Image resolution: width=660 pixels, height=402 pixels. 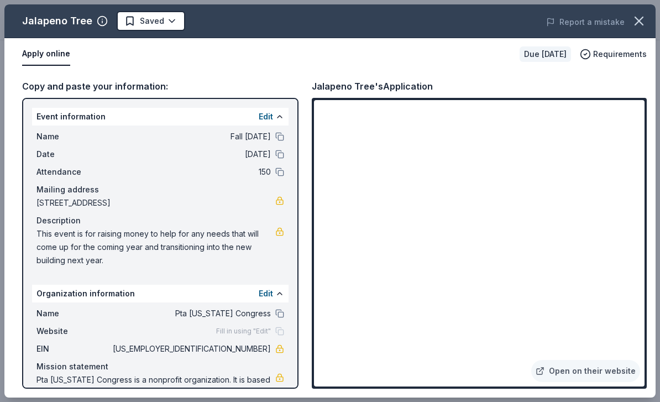 What do you see at coordinates (620, 54) in the screenshot?
I see `span: Requirements` at bounding box center [620, 54].